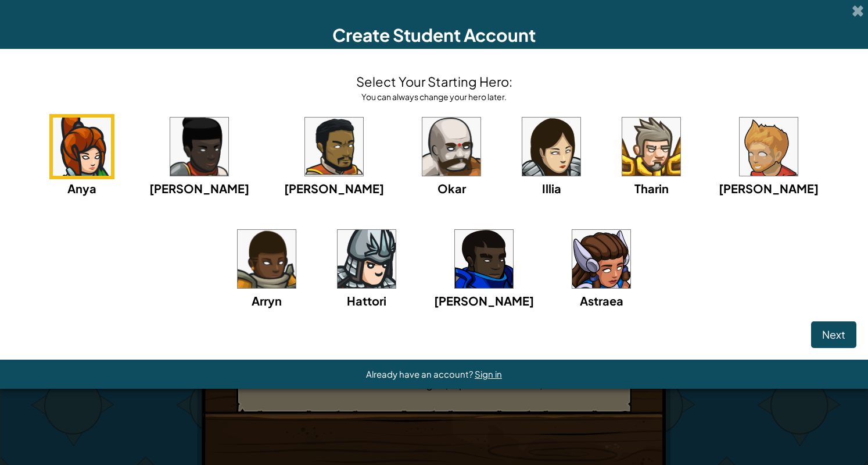  Describe the element at coordinates (434, 96) in the screenshot. I see `div: You can always change your hero later.` at that location.